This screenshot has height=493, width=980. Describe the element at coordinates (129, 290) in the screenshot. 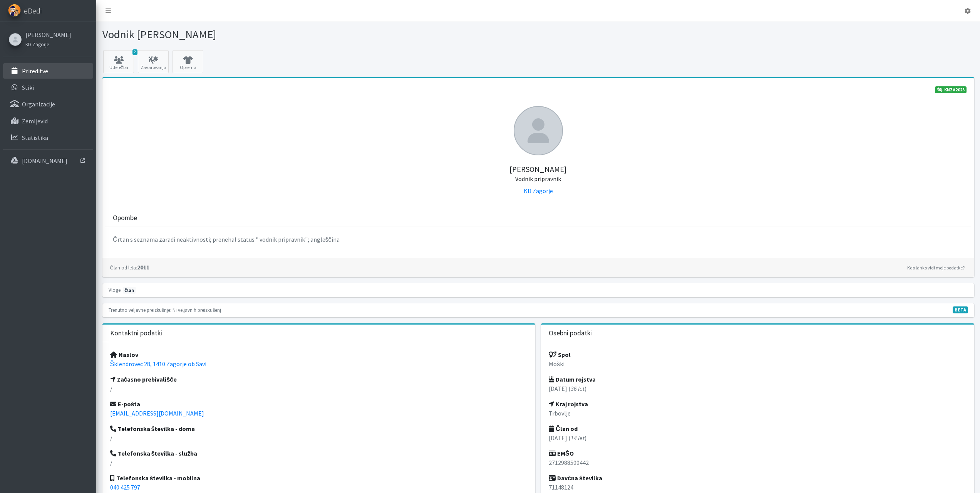

I see `span: član` at that location.